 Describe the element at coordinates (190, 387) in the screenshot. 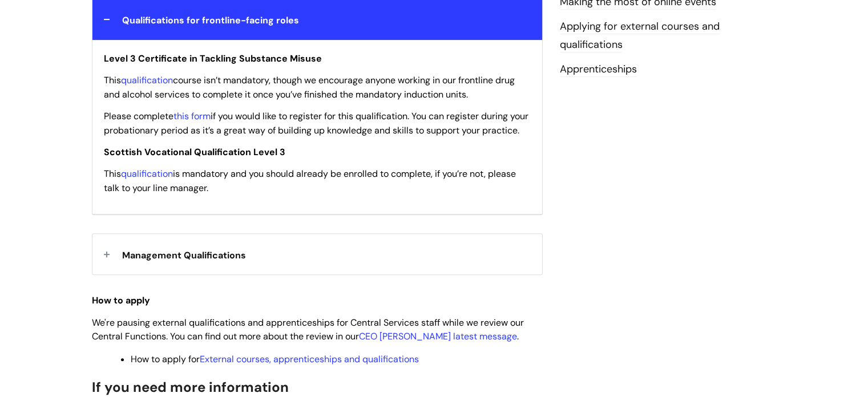

I see `span: If you need more information` at that location.